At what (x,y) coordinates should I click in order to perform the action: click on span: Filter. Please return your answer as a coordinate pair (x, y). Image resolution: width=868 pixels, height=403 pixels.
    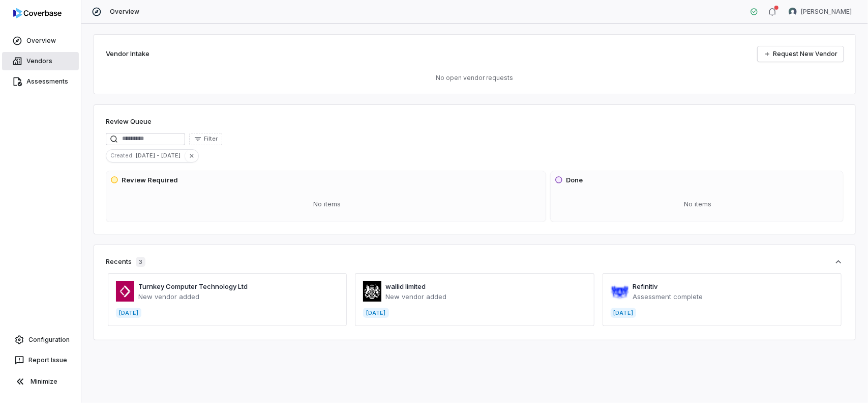
    Looking at the image, I should click on (211, 138).